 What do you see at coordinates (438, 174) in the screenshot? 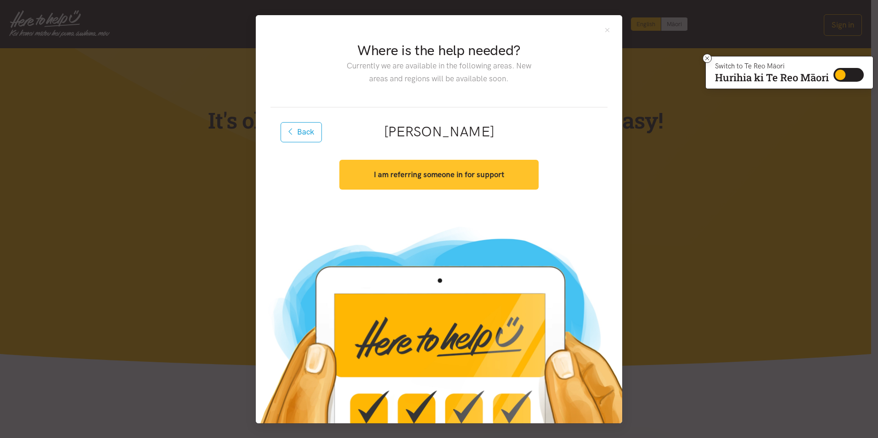
I see `button: I am referring someone in for support` at bounding box center [438, 174].